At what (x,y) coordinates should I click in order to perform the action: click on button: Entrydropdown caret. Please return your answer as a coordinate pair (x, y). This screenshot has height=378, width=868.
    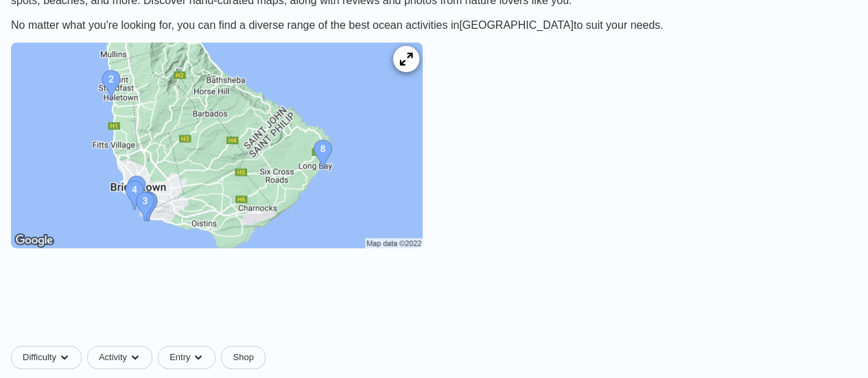
    Looking at the image, I should click on (189, 358).